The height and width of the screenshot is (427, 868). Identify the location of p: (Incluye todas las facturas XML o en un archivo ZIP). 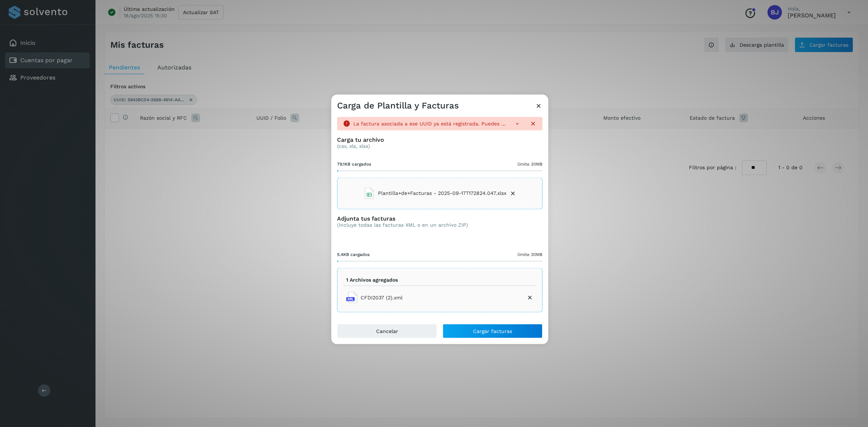
(403, 225).